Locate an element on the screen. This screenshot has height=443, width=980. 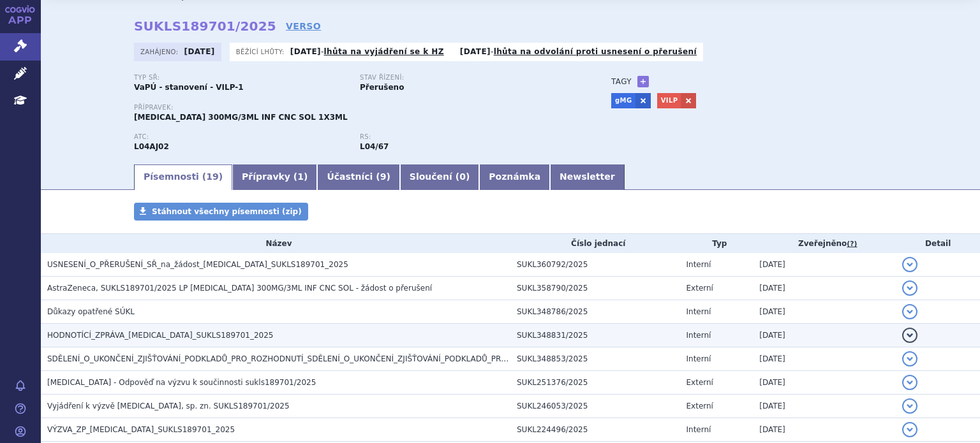
strong: SUKLS189701/2025 is located at coordinates (205, 26).